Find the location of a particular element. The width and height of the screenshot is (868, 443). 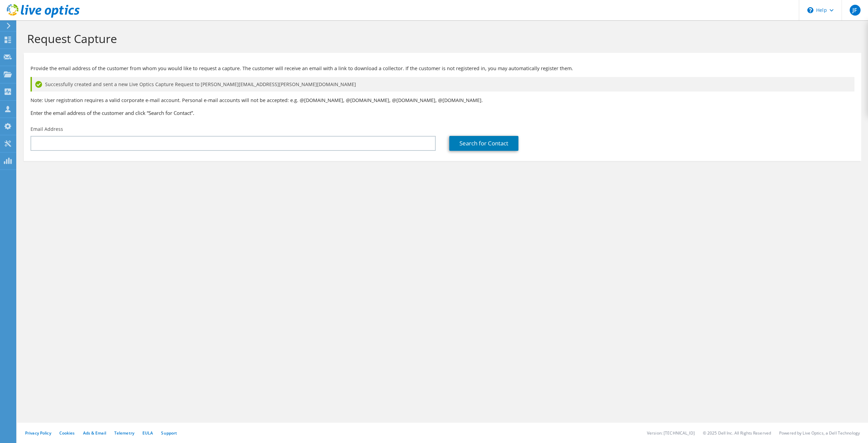

svg: \n is located at coordinates (810, 10).